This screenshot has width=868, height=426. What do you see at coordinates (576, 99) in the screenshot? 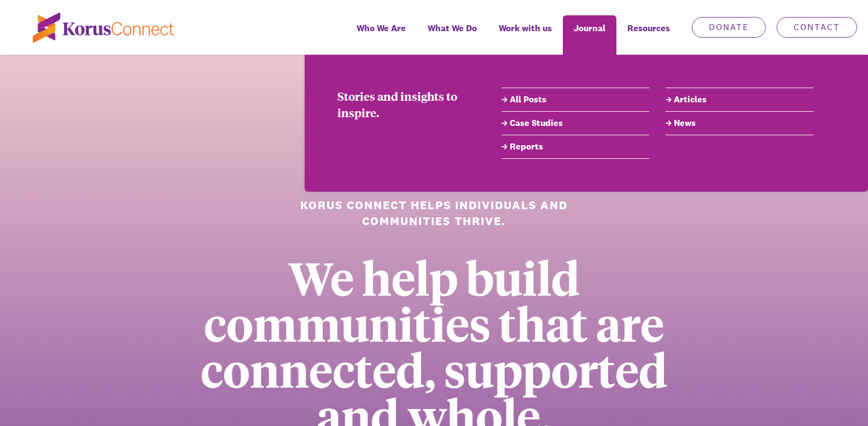
I see `a: All Posts` at bounding box center [576, 99].